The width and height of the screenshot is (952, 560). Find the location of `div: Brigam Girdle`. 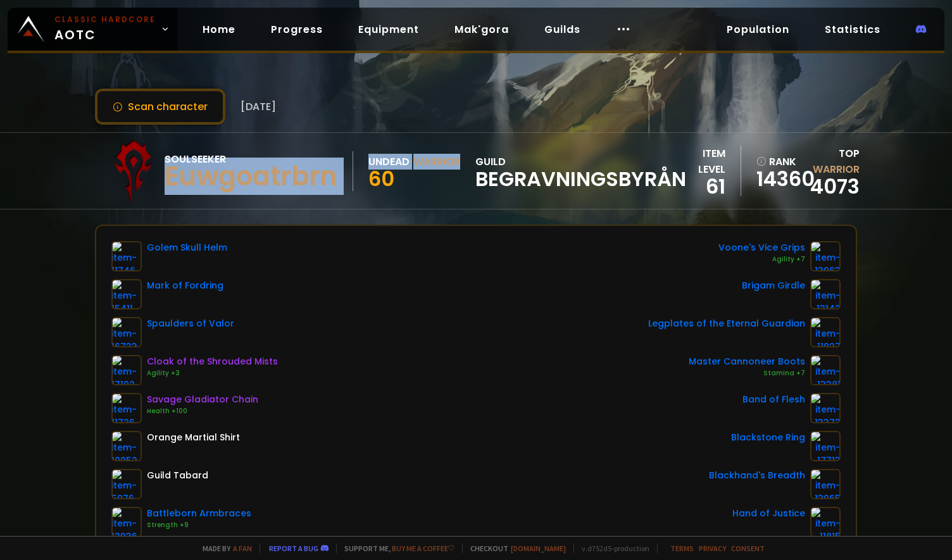

div: Brigam Girdle is located at coordinates (774, 286).